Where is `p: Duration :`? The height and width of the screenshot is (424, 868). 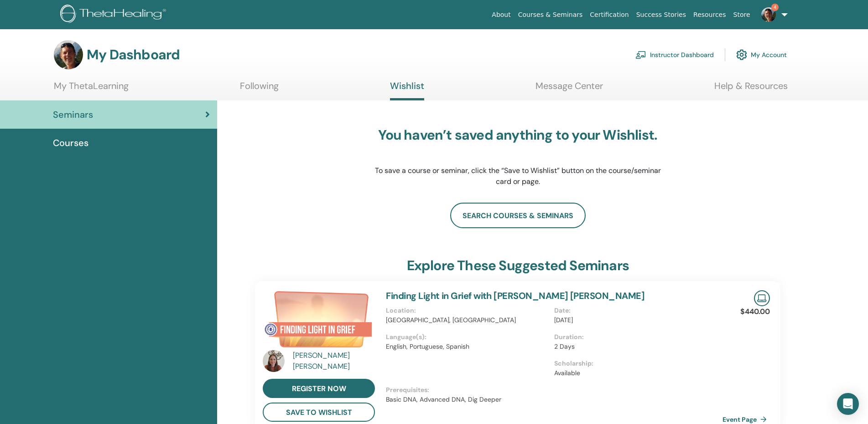
p: Duration : is located at coordinates (636, 337).